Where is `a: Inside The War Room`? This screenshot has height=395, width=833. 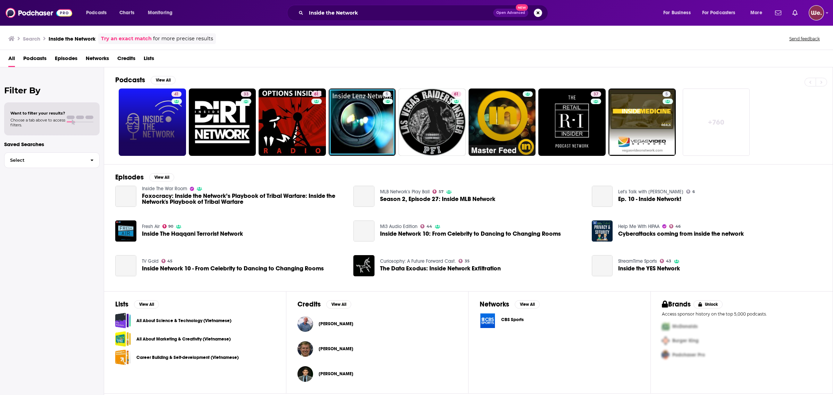 a: Inside The War Room is located at coordinates (165, 188).